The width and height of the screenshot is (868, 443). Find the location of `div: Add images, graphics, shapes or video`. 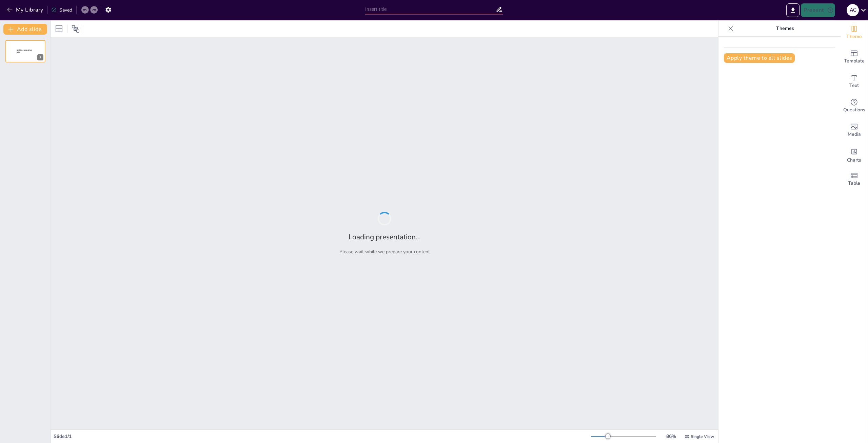

div: Add images, graphics, shapes or video is located at coordinates (854, 130).